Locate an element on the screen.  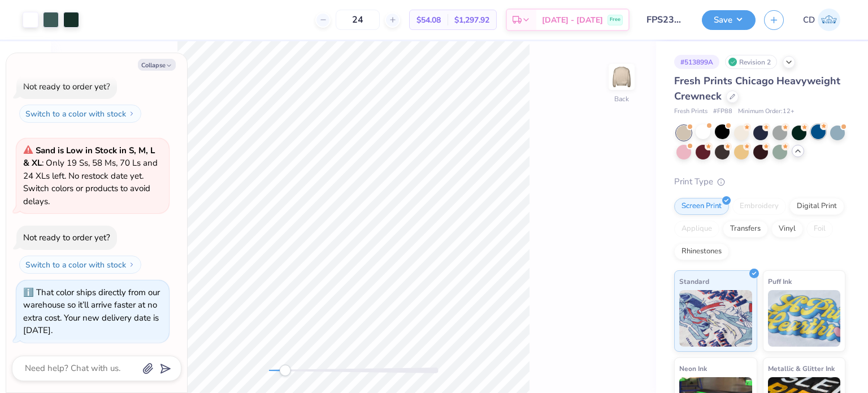
span: Fresh Prints is located at coordinates (690, 111).